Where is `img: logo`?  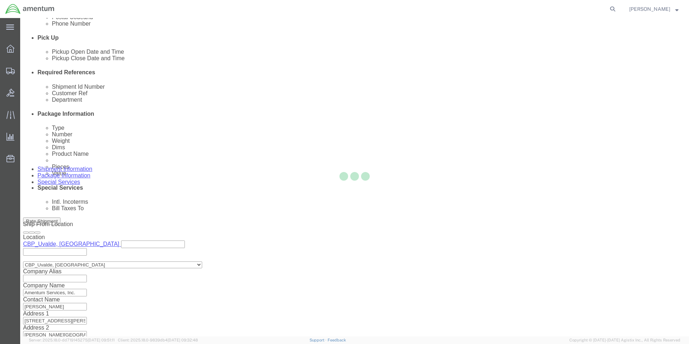
img: logo is located at coordinates (30, 9).